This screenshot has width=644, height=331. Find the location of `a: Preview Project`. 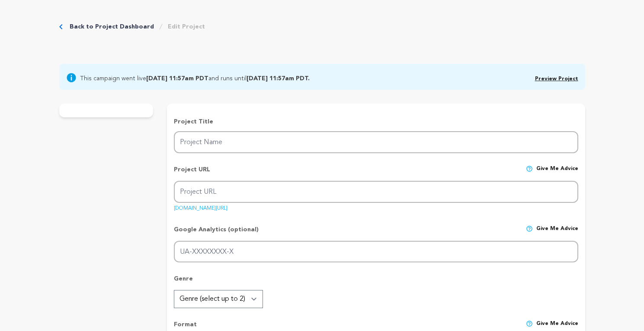

a: Preview Project is located at coordinates (557, 79).